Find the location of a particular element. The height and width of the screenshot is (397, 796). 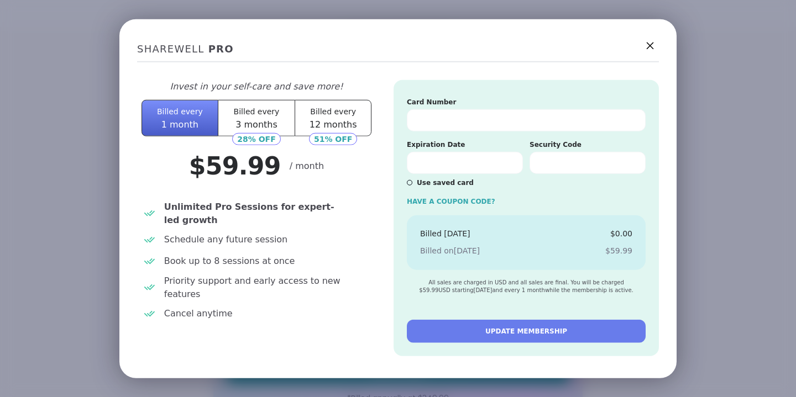

div: All sales are charged in USD and all sales are final. You will be charged $ 59.99 USD starting [D... is located at coordinates (526, 287).